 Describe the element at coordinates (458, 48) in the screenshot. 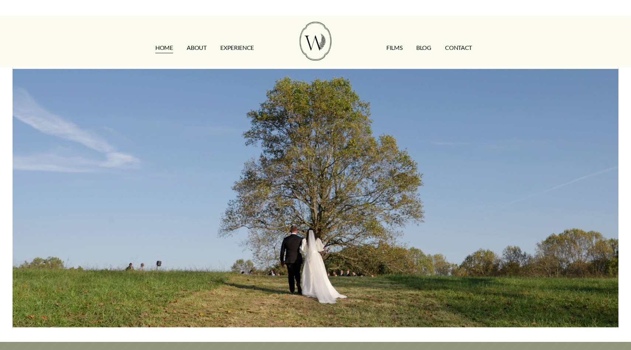

I see `a: CONTACT` at that location.